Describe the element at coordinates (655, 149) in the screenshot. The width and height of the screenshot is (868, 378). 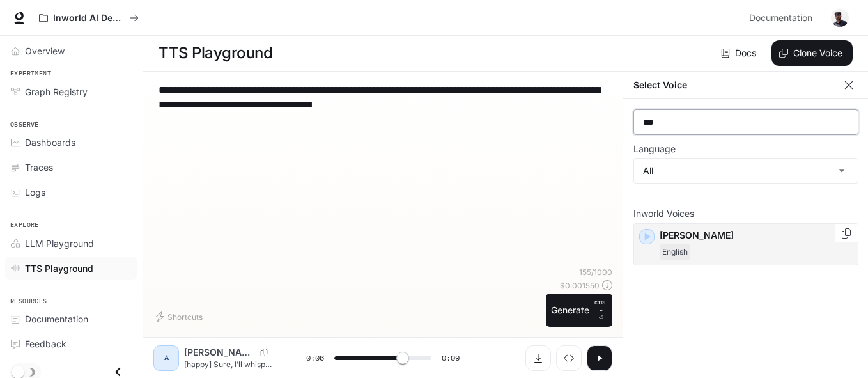
I see `p: Language` at that location.